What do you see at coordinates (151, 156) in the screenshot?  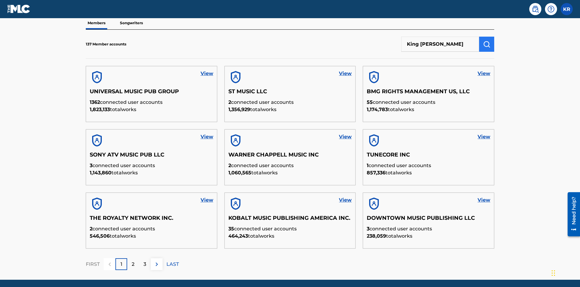 I see `h5: SONY ATV MUSIC PUB LLC` at bounding box center [151, 156].